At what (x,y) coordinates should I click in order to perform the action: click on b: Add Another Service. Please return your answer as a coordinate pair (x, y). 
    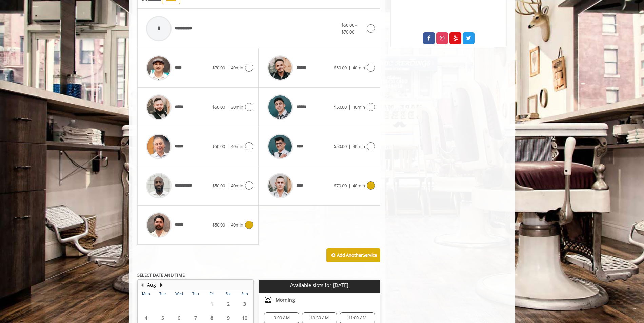
    Looking at the image, I should click on (357, 255).